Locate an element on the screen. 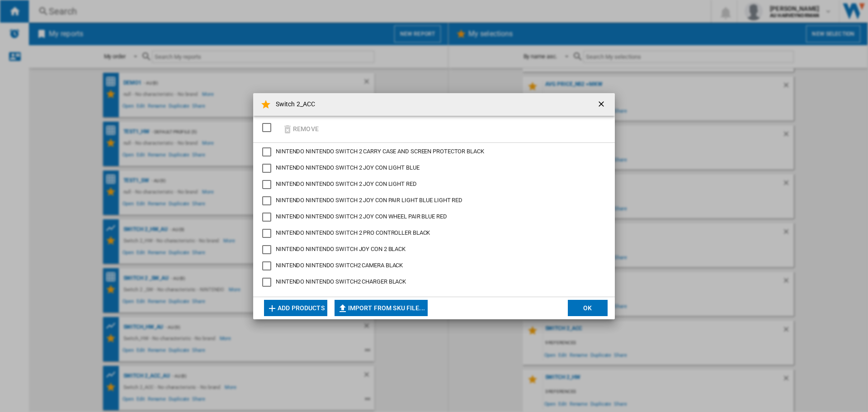 The height and width of the screenshot is (412, 868). span: NINTENDO NINTENDO SWITCH 2 PRO CONTROLLER BLACK is located at coordinates (352, 232).